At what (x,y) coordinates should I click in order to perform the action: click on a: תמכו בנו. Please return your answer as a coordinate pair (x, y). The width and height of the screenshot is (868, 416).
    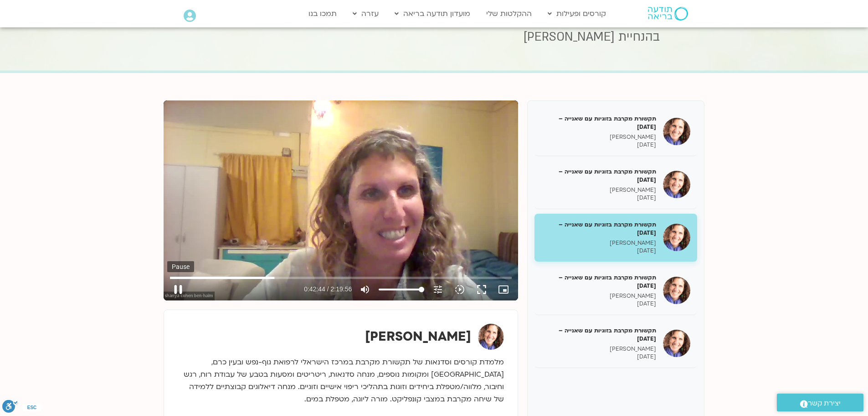
    Looking at the image, I should click on (323, 13).